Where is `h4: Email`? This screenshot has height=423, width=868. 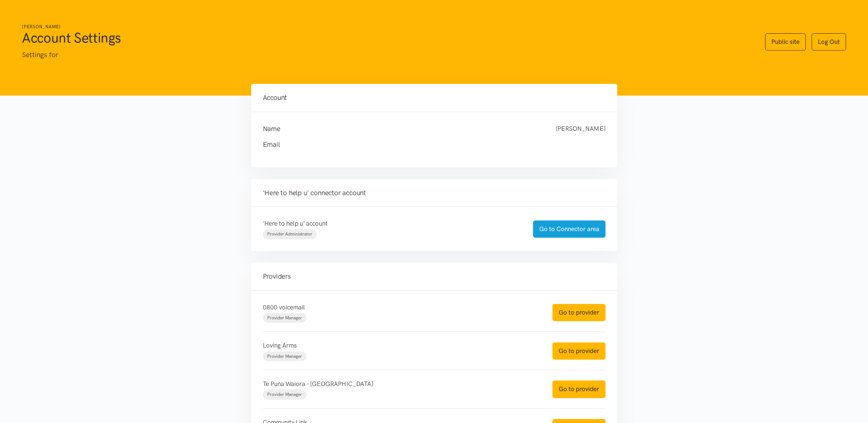 h4: Email is located at coordinates (427, 145).